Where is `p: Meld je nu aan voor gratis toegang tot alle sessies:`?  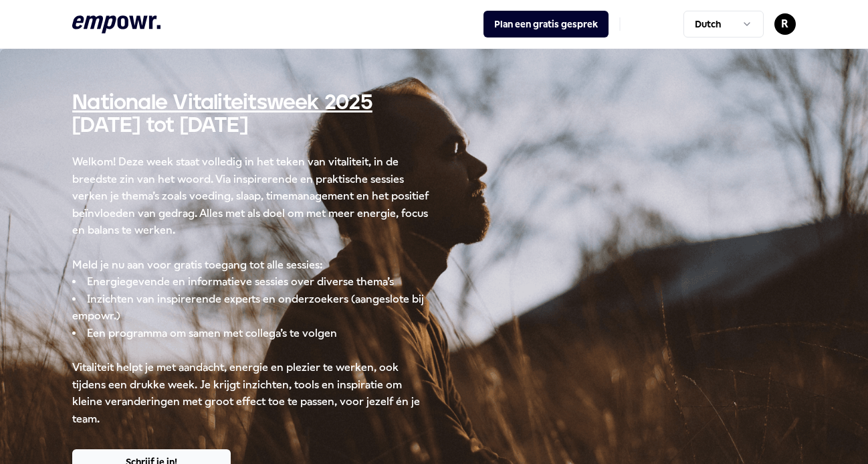 p: Meld je nu aan voor gratis toegang tot alle sessies: is located at coordinates (253, 265).